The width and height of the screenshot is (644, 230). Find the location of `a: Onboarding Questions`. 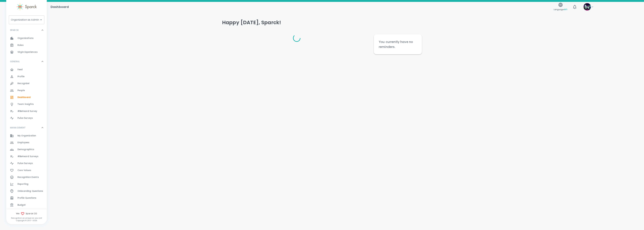

a: Onboarding Questions is located at coordinates (26, 191).